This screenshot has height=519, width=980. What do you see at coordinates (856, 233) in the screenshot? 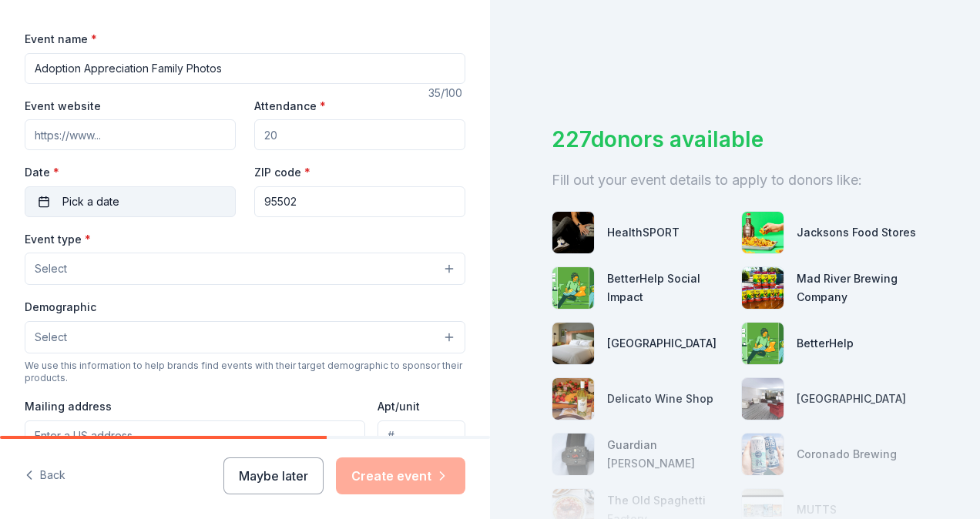
I see `div: Jacksons Food Stores` at bounding box center [856, 233].